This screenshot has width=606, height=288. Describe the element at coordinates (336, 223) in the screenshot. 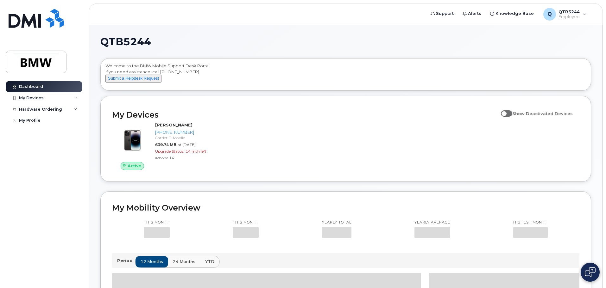

I see `p: Yearly total` at that location.